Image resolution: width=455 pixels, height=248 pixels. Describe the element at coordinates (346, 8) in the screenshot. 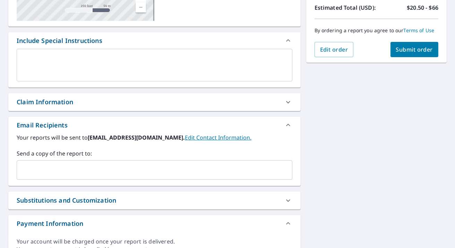

I see `p: Estimated Total (USD):` at that location.